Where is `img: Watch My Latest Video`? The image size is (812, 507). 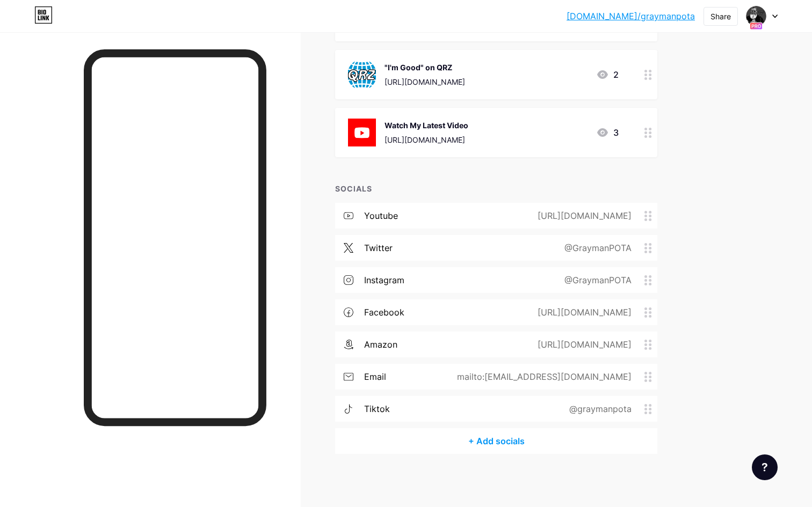
img: Watch My Latest Video is located at coordinates (362, 133).